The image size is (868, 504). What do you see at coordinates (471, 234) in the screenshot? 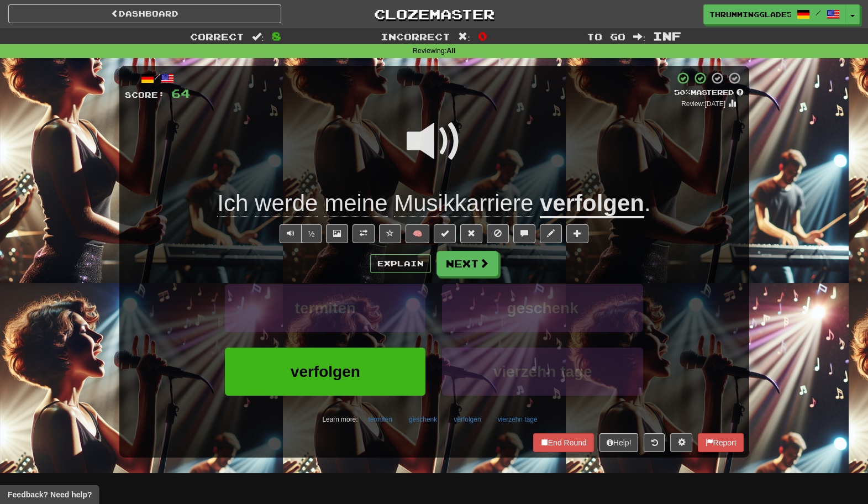
I see `button: Reset to 0% Mastered (alt+r)` at bounding box center [471, 234].